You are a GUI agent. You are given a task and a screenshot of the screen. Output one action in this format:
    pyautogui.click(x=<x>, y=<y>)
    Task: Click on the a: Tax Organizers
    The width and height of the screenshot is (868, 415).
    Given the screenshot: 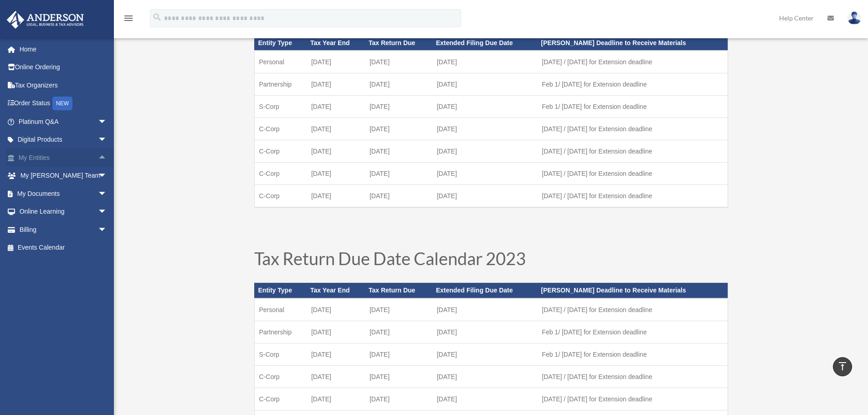 What is the action you would take?
    pyautogui.click(x=63, y=85)
    